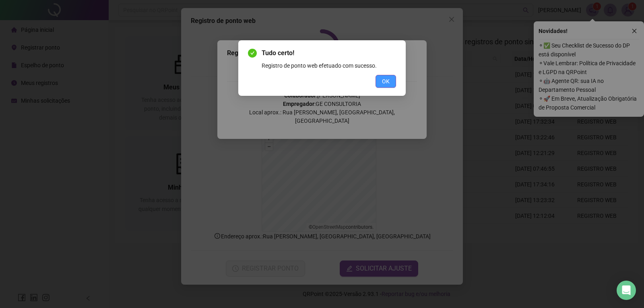  What do you see at coordinates (328, 53) in the screenshot?
I see `span: Tudo certo!` at bounding box center [328, 53].